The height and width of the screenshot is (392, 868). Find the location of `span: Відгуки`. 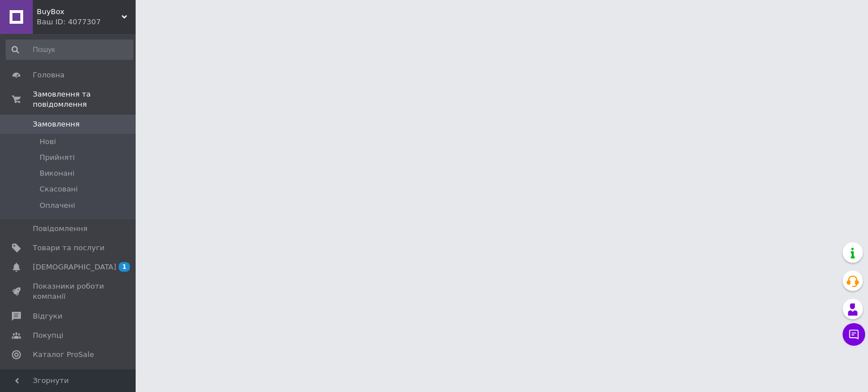

span: Відгуки is located at coordinates (48, 317).